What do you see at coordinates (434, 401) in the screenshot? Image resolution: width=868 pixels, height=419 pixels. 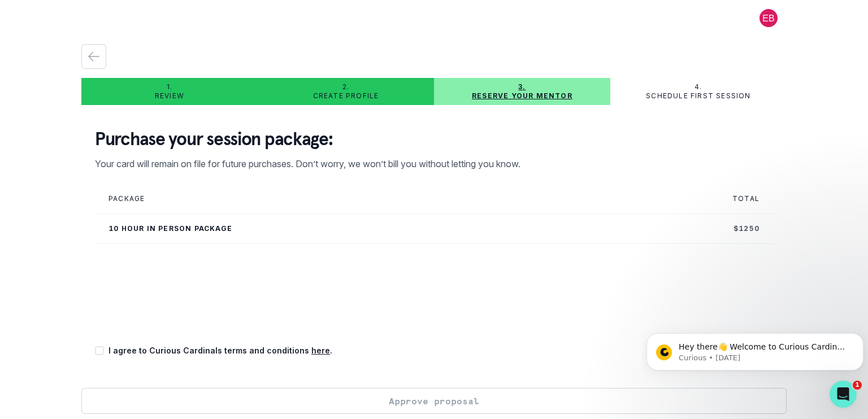 I see `button: Approve proposal` at bounding box center [434, 401].